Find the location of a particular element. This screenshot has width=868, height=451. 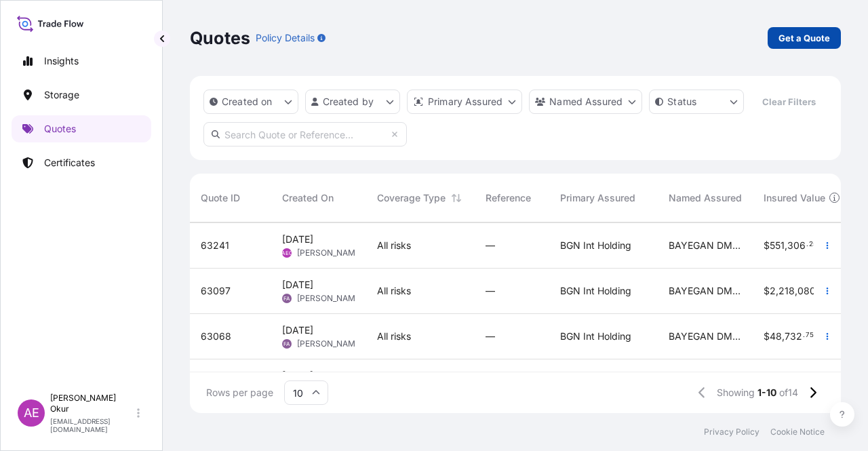

button: distributor Filter options is located at coordinates (464, 102).